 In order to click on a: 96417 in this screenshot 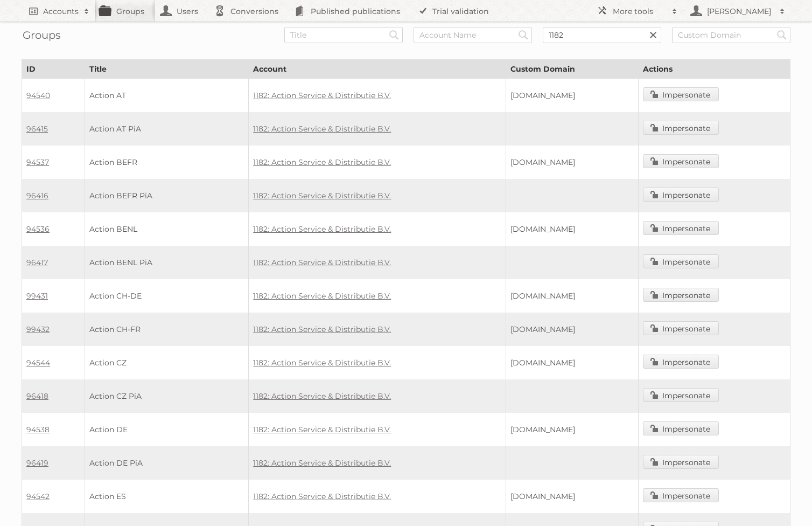, I will do `click(37, 262)`.